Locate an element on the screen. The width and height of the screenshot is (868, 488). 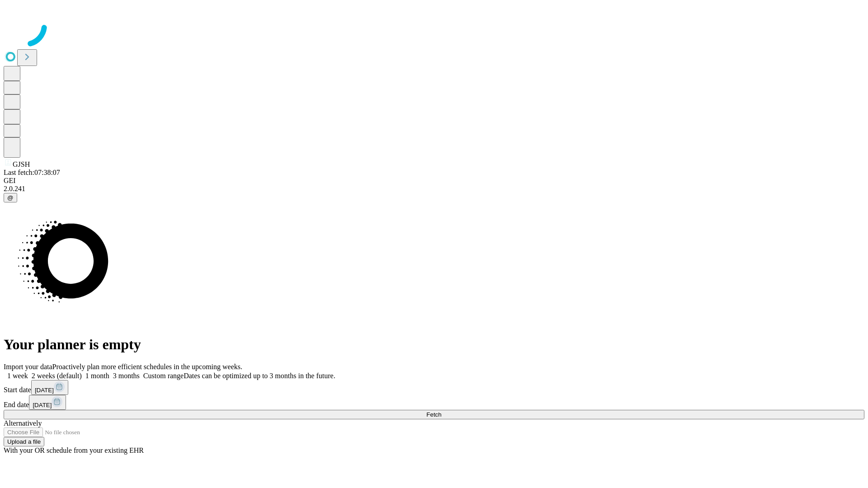
span: 1 month is located at coordinates (97, 376).